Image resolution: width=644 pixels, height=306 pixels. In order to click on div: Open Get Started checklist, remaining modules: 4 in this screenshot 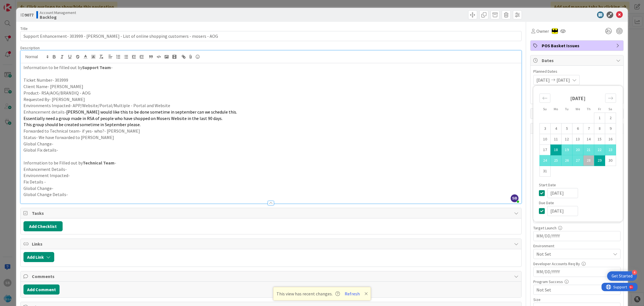, I will do `click(622, 276)`.